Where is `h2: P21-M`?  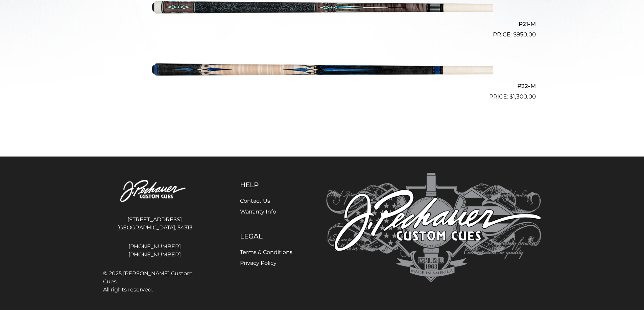 h2: P21-M is located at coordinates (322, 23).